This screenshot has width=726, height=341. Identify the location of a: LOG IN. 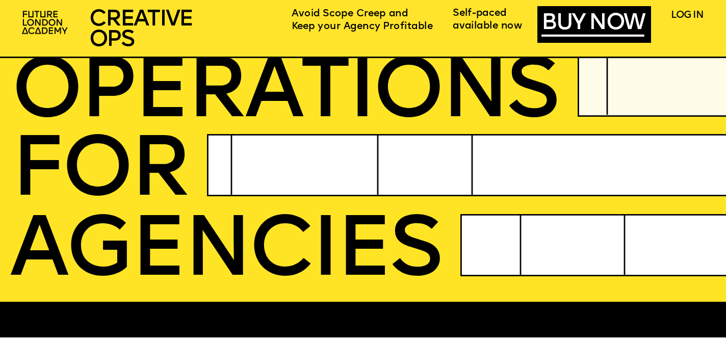
(687, 15).